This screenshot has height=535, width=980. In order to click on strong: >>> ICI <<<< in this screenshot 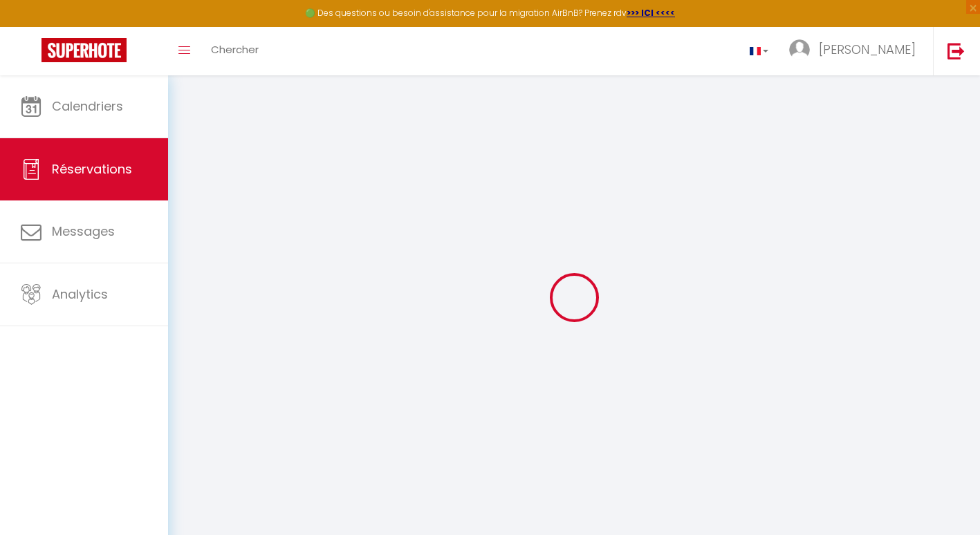, I will do `click(651, 12)`.